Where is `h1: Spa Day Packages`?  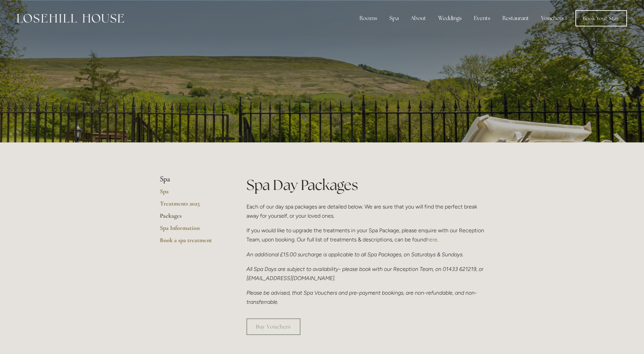 h1: Spa Day Packages is located at coordinates (365, 185).